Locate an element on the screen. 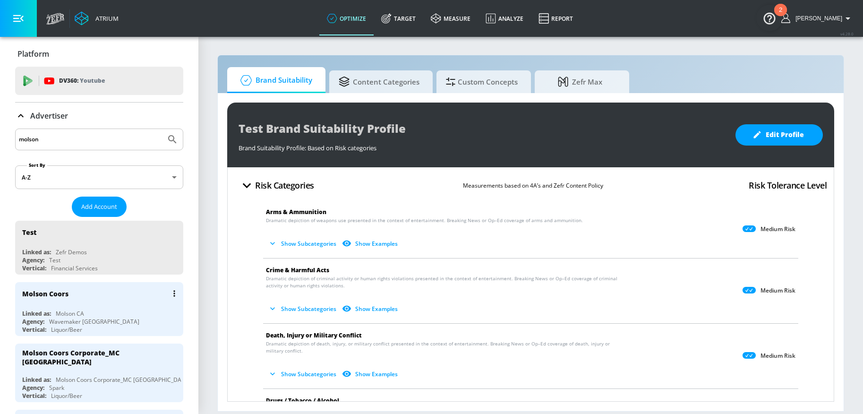  span: login as: amanda.cermak@zefr.com is located at coordinates (817, 18).